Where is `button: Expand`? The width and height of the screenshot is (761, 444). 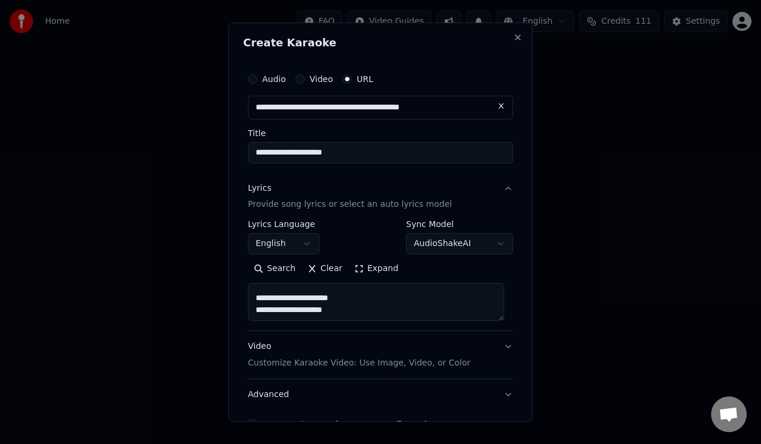
button: Expand is located at coordinates (376, 269).